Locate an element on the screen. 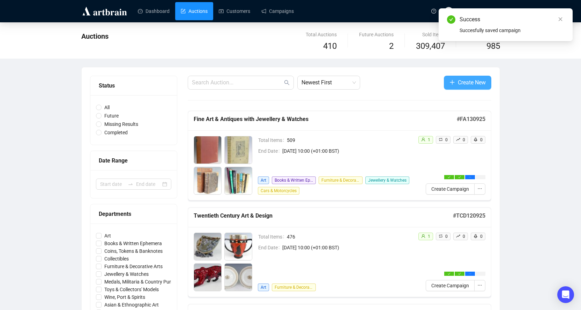 This screenshot has height=310, width=581. span: 2 is located at coordinates (391, 46).